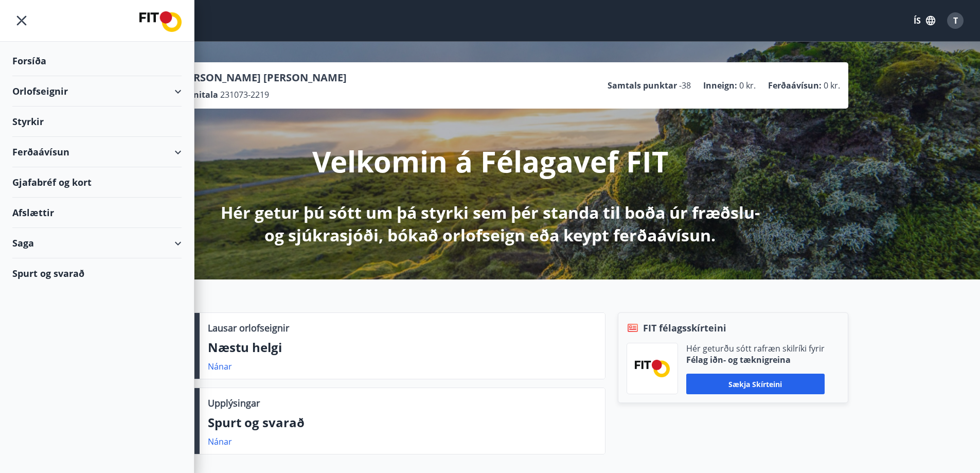 The width and height of the screenshot is (980, 473). What do you see at coordinates (955, 21) in the screenshot?
I see `span: T` at bounding box center [955, 21].